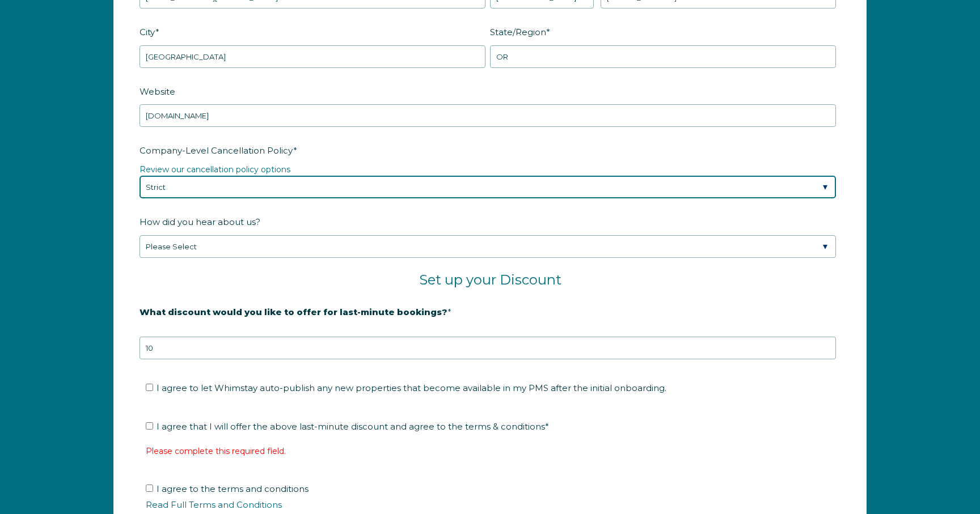  Describe the element at coordinates (214, 505) in the screenshot. I see `a: Read Full Terms and Conditions` at that location.